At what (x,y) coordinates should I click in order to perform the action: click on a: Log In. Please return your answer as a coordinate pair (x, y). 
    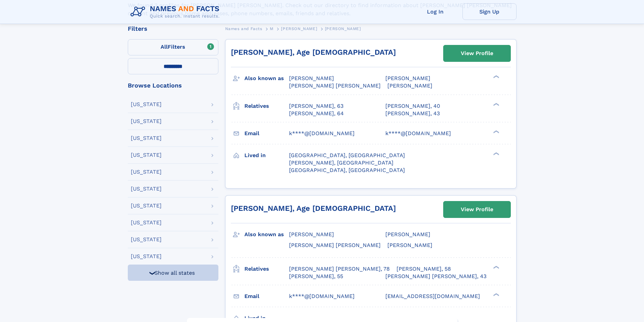
    Looking at the image, I should click on (436, 11).